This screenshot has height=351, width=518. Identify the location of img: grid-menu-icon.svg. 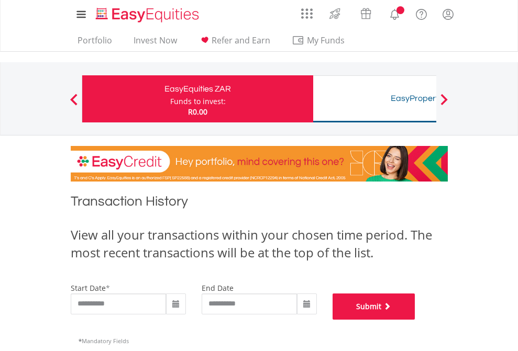
(307, 14).